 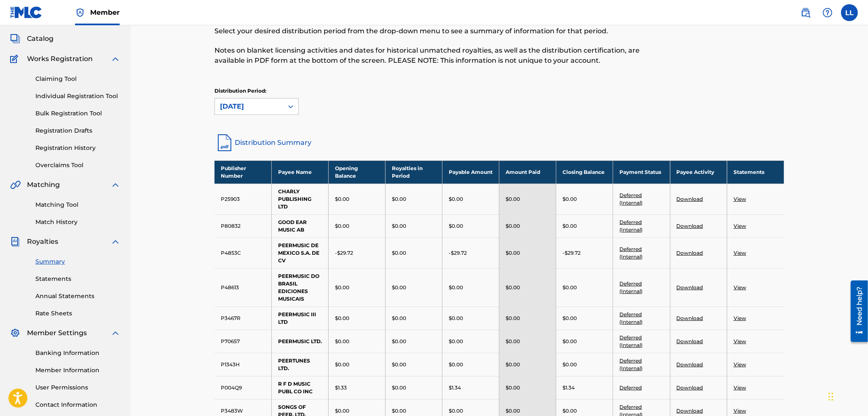 What do you see at coordinates (827, 13) in the screenshot?
I see `img: help` at bounding box center [827, 13].